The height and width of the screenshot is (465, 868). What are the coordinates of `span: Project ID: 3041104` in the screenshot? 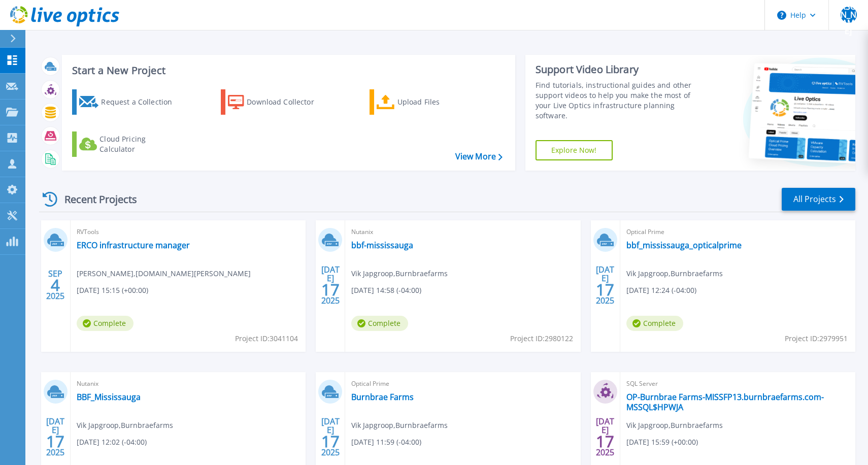 It's located at (266, 339).